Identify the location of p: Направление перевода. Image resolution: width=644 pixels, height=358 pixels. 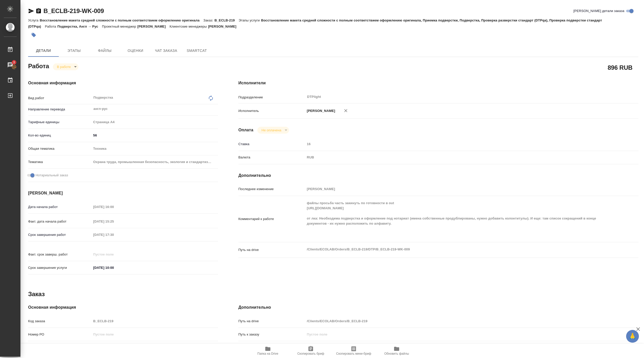
(60, 109).